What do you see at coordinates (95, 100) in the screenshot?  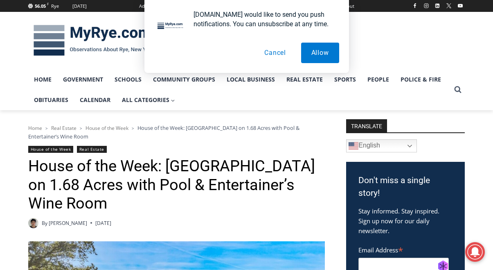 I see `a: Calendar` at bounding box center [95, 100].